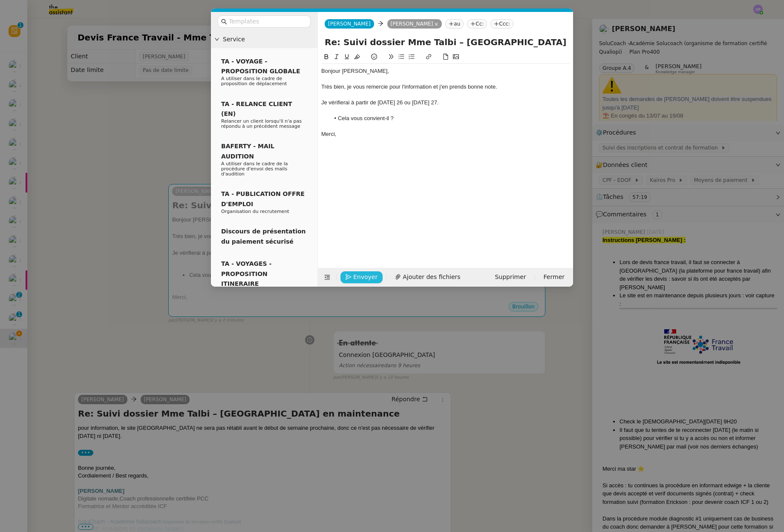  I want to click on input: Templates, so click(267, 21).